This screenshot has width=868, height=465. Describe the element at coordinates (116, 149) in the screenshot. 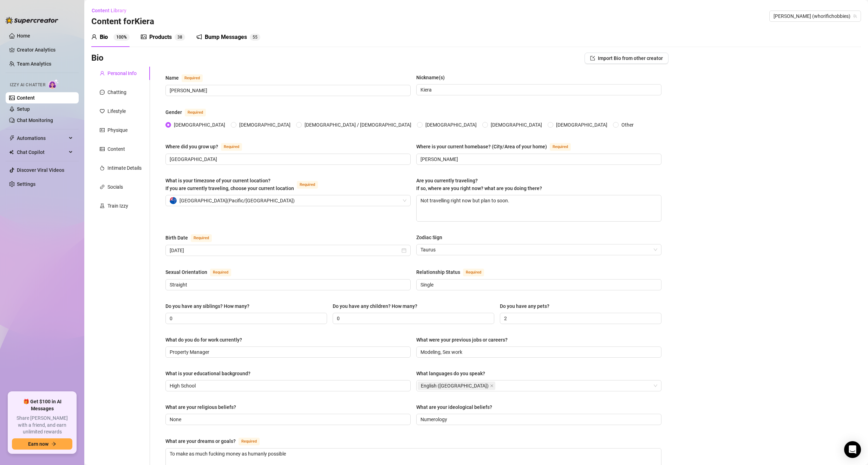

I see `div: Content` at that location.